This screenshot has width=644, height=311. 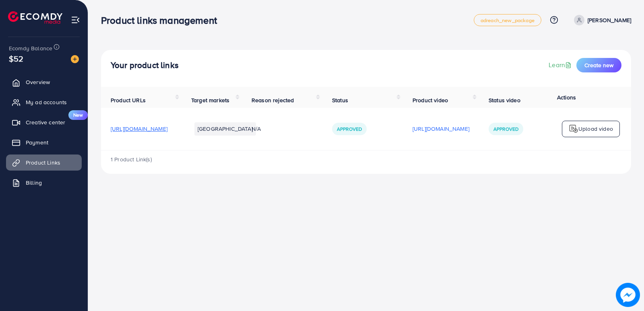 I want to click on span: Reason rejected, so click(x=272, y=100).